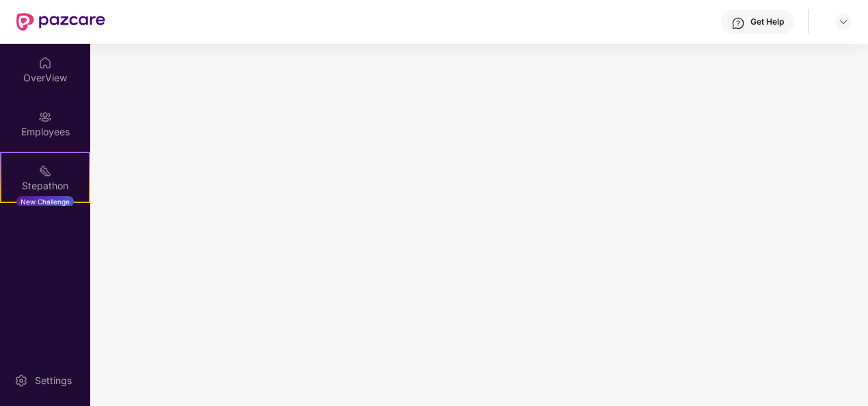 The width and height of the screenshot is (868, 406). I want to click on img: svg+xml;base64,PHN2ZyBpZD0iRHJvcGRvd24tMzJ4MzIiIHhtbG5zPSJodHRwOi8vd3d3LnczLm9yZy8yMDAwL3N2ZyIgd2..., so click(843, 21).